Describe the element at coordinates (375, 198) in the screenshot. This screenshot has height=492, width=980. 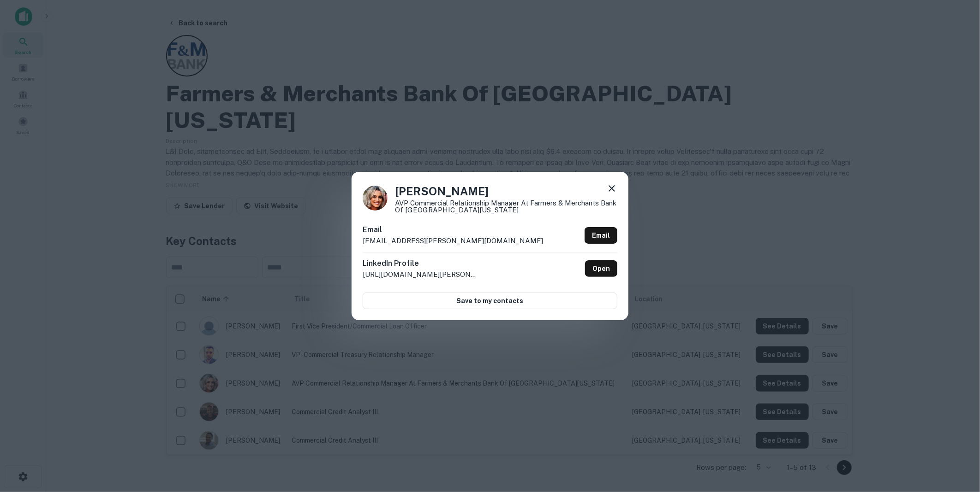
I see `img: 1580150979338` at that location.